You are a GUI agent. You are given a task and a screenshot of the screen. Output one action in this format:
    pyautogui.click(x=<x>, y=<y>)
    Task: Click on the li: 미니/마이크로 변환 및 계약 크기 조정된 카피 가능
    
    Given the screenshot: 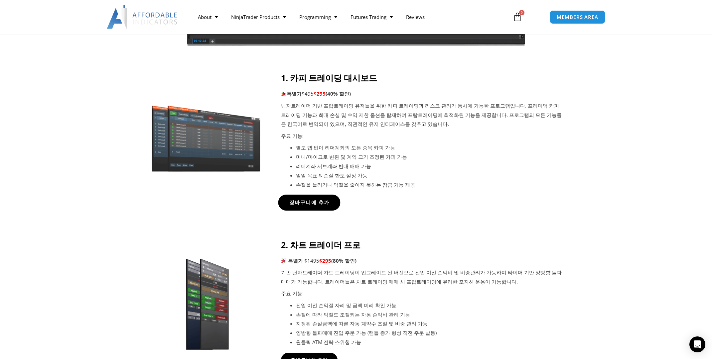 What is the action you would take?
    pyautogui.click(x=430, y=157)
    